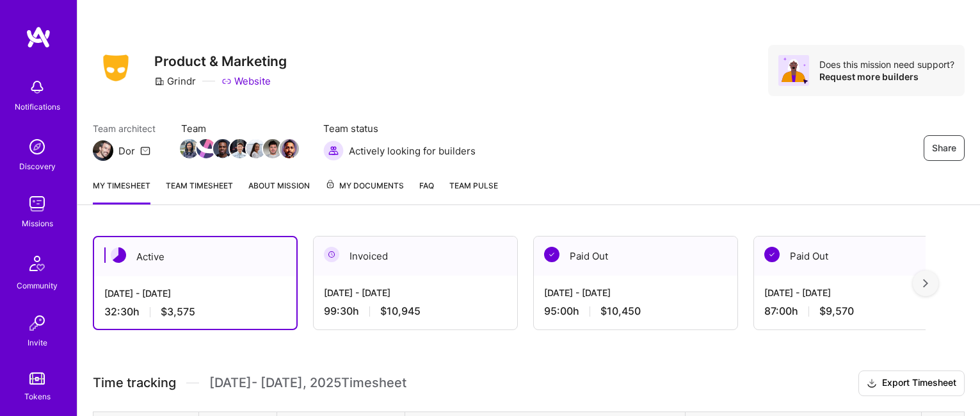 The width and height of the screenshot is (980, 416). Describe the element at coordinates (399, 128) in the screenshot. I see `span: Team status` at that location.